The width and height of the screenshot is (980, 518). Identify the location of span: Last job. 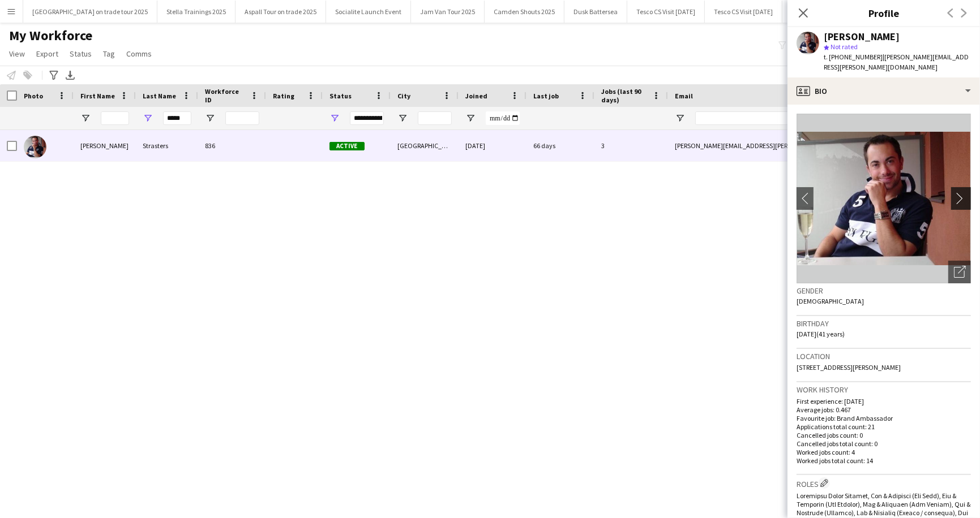
(546, 96).